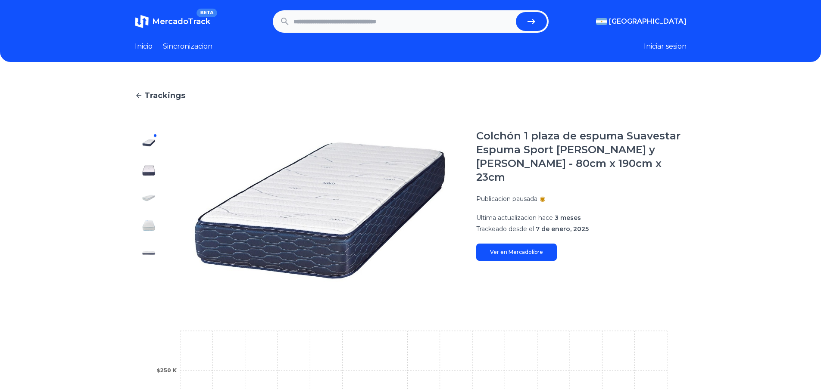 This screenshot has width=821, height=389. What do you see at coordinates (665, 47) in the screenshot?
I see `button: Iniciar sesion` at bounding box center [665, 47].